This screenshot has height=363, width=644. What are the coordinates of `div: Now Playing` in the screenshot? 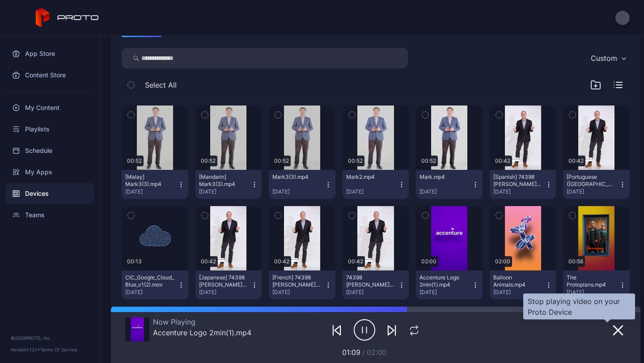 It's located at (202, 322).